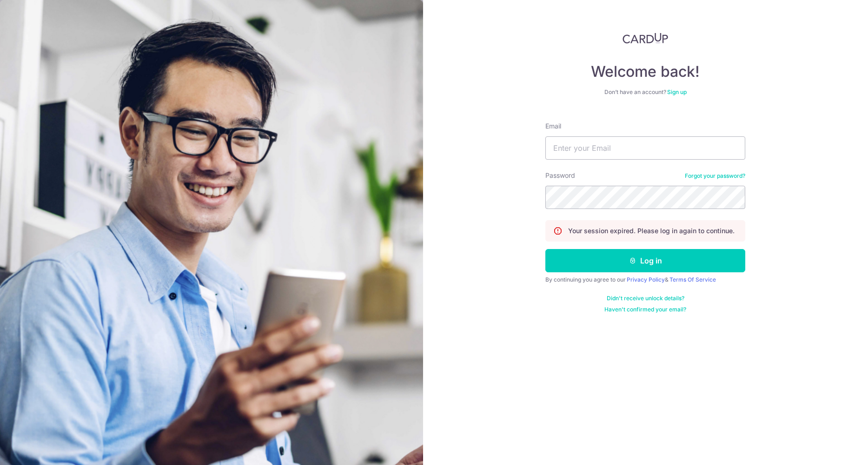  I want to click on a: Terms Of Service, so click(693, 279).